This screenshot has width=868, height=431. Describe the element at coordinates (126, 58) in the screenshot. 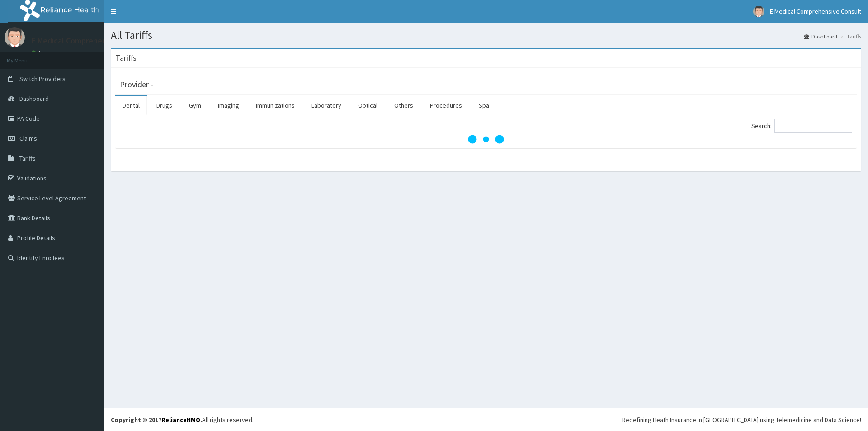

I see `h3: Tariffs` at that location.